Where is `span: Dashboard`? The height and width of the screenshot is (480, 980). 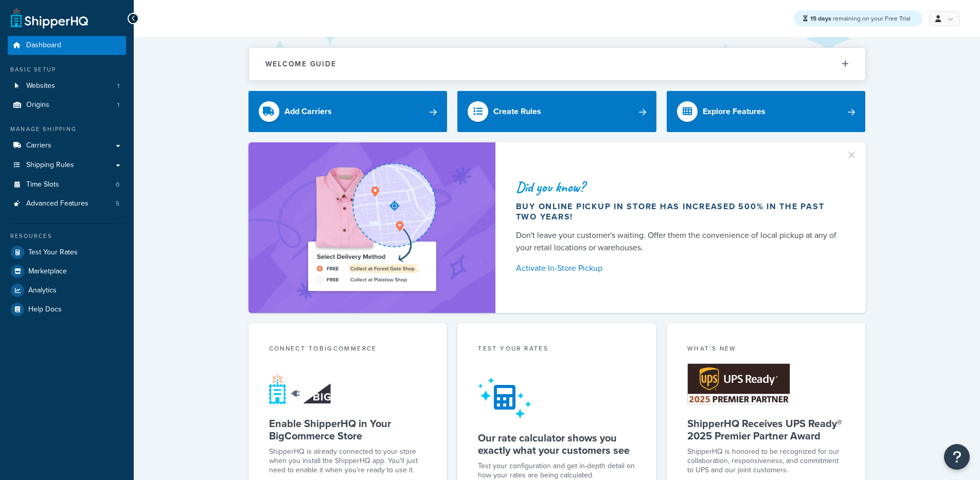
span: Dashboard is located at coordinates (44, 45).